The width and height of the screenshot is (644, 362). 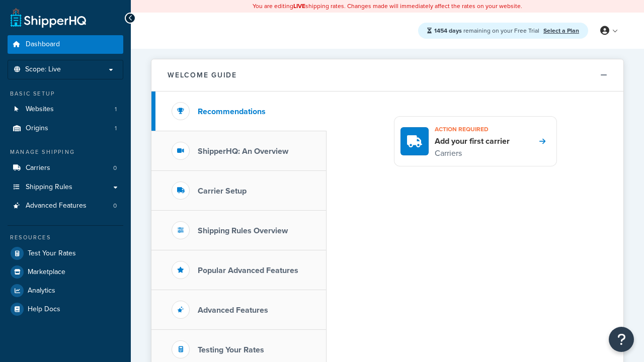 What do you see at coordinates (248, 270) in the screenshot?
I see `h3: Popular Advanced Features` at bounding box center [248, 270].